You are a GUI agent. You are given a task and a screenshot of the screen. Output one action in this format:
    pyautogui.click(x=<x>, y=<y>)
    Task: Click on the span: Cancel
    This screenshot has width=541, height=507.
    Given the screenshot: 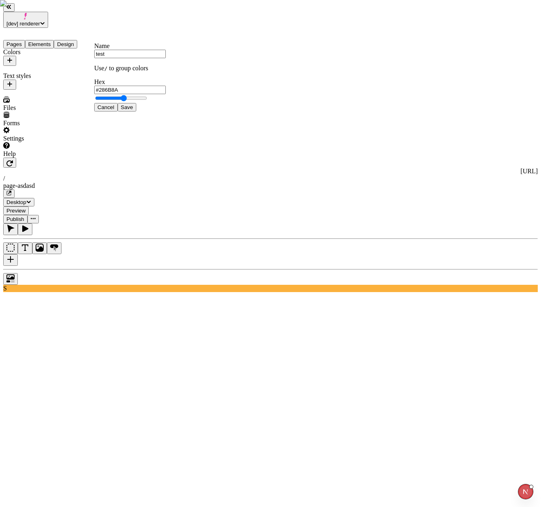 What is the action you would take?
    pyautogui.click(x=106, y=107)
    